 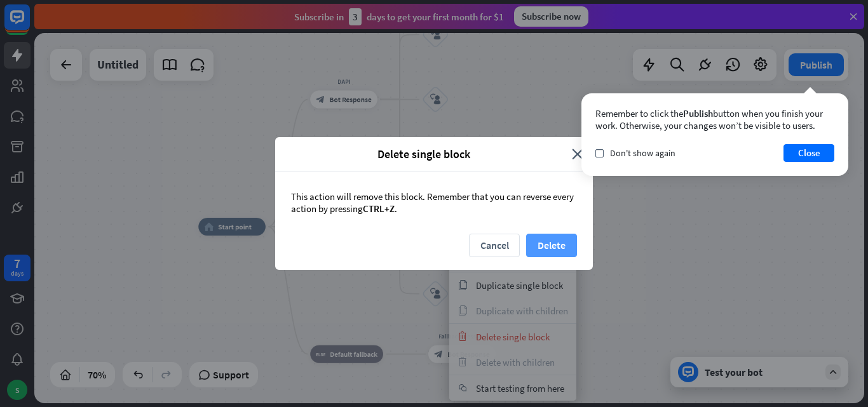 I want to click on i: close, so click(x=577, y=154).